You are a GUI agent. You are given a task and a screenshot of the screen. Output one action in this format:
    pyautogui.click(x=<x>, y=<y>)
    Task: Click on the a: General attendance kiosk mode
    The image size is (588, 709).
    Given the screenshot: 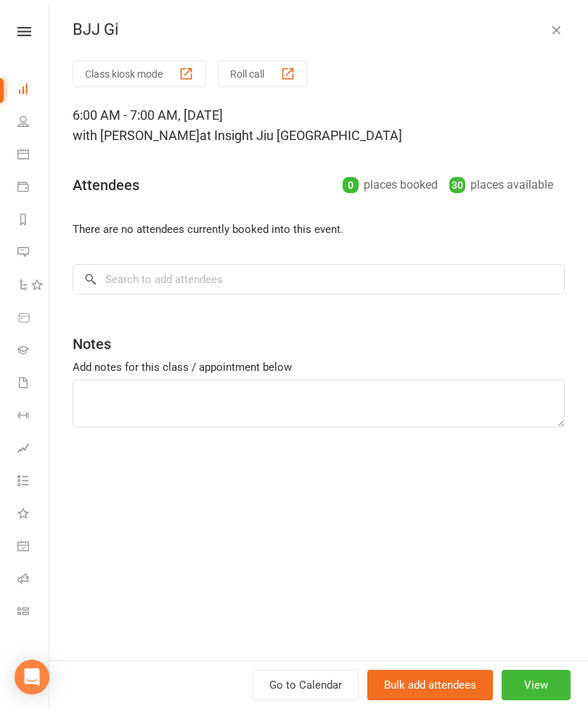 What is the action you would take?
    pyautogui.click(x=34, y=547)
    